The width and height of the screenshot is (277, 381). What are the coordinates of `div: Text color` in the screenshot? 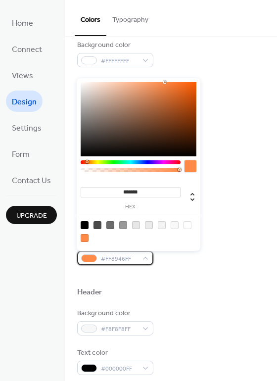 It's located at (114, 352).